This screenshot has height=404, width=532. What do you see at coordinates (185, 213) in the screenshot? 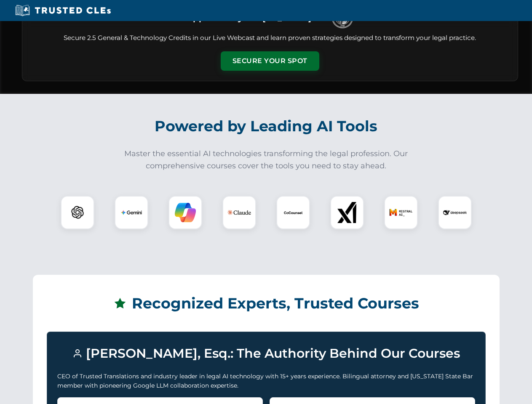
I see `div: Copilot` at bounding box center [185, 213].